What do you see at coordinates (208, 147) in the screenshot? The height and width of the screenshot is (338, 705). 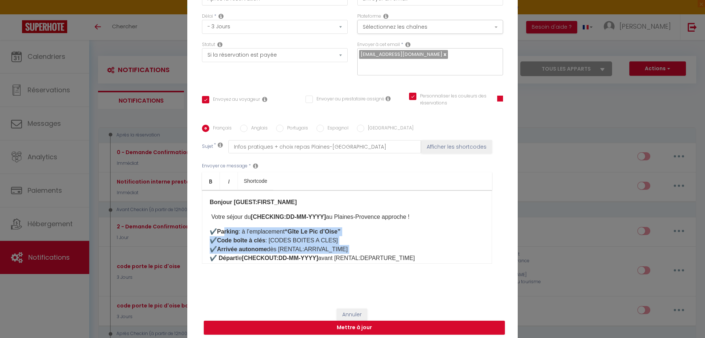 I see `label: Sujet` at bounding box center [208, 147].